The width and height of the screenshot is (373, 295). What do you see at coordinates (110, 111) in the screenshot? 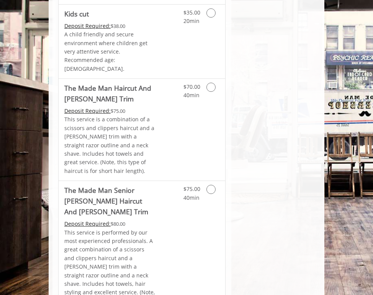
I see `div: $75.00` at bounding box center [110, 111].